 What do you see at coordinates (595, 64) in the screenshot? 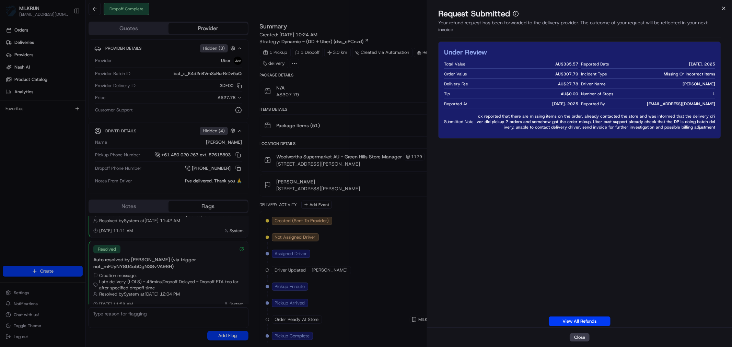
I see `span: Reported Date` at bounding box center [595, 64].